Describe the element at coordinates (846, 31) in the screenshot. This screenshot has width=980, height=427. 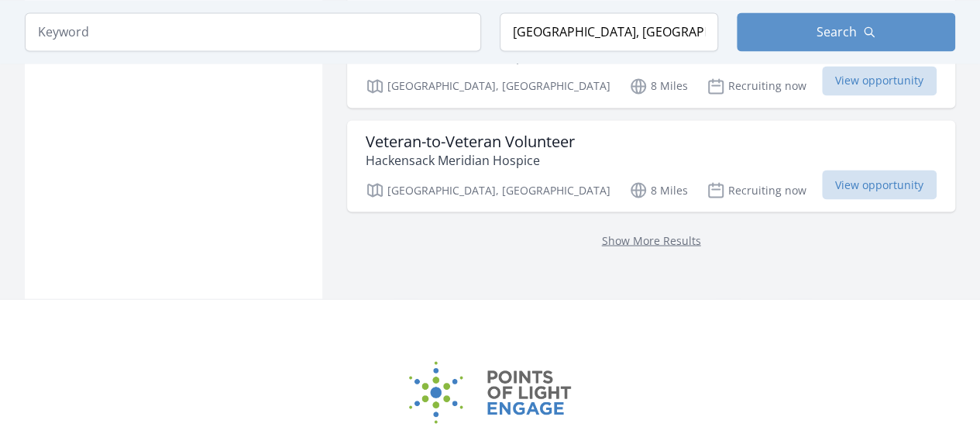
I see `button: Search` at that location.